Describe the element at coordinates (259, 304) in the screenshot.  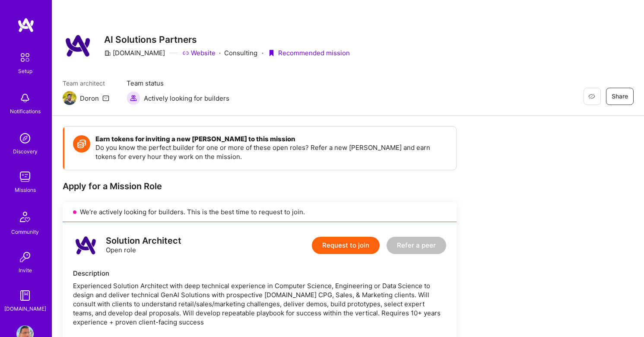
I see `div: Experienced Solution Architect with deep technical experience in Computer Science, Engineering or...` at that location.